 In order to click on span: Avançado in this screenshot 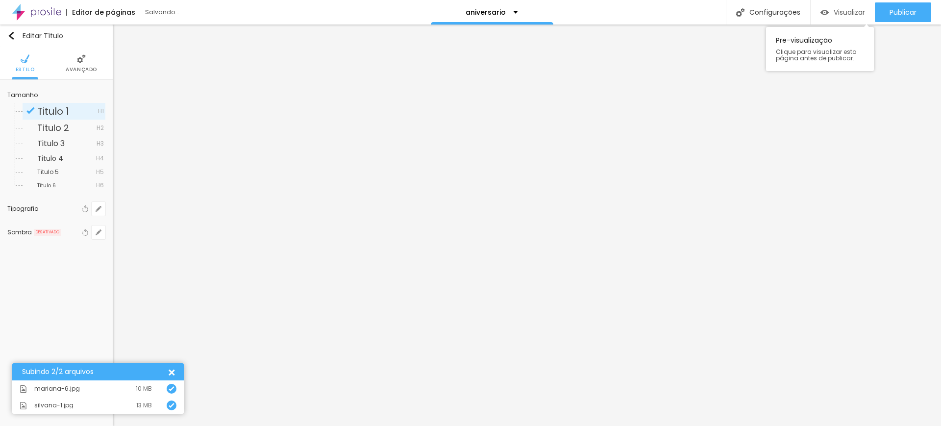, I will do `click(81, 70)`.